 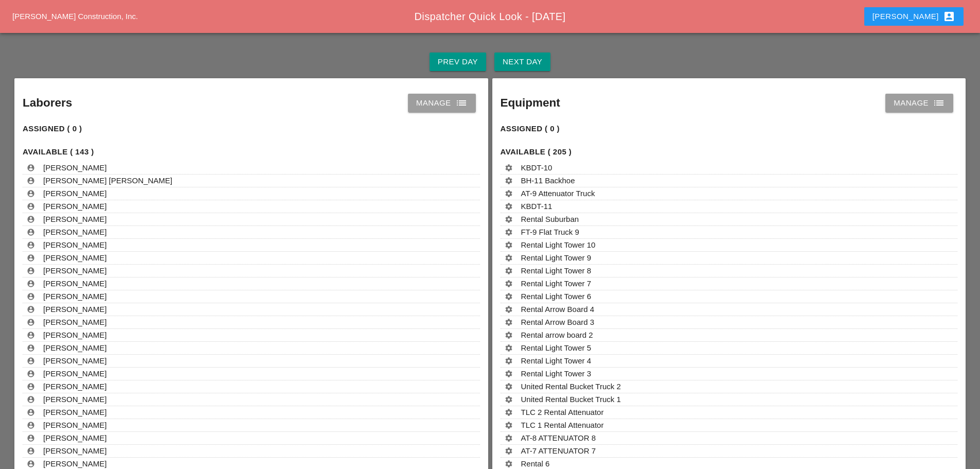 I want to click on span: Rental Arrow Board 3, so click(x=558, y=322).